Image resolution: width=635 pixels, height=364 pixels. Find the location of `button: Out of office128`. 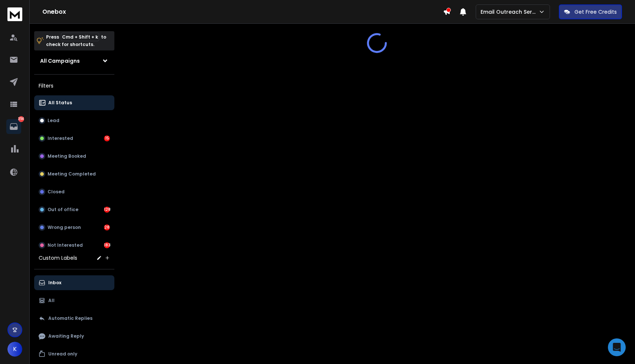

button: Out of office128 is located at coordinates (74, 210).